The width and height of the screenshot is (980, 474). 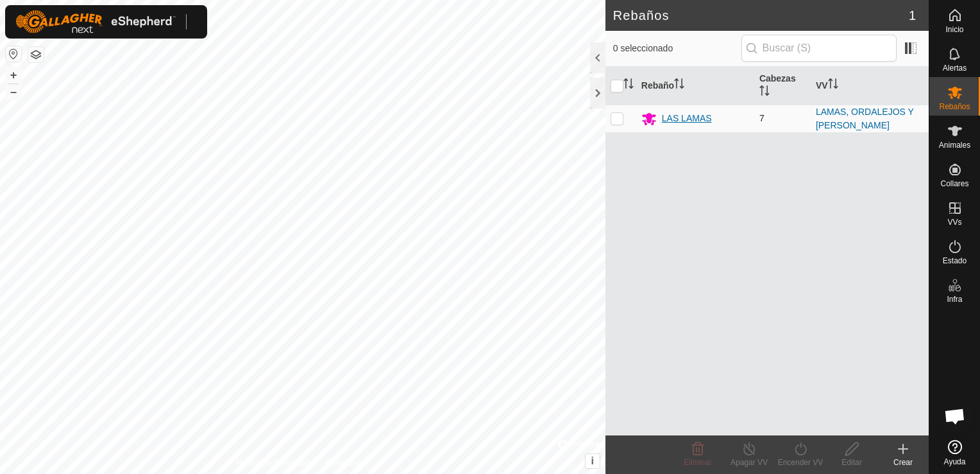 What do you see at coordinates (761, 15) in the screenshot?
I see `h2: Rebaños` at bounding box center [761, 15].